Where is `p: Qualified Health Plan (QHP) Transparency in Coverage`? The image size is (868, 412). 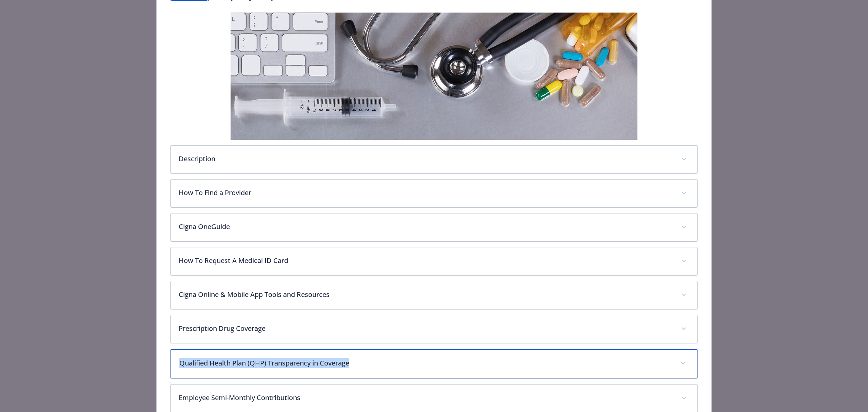 p: Qualified Health Plan (QHP) Transparency in Coverage is located at coordinates (426, 363).